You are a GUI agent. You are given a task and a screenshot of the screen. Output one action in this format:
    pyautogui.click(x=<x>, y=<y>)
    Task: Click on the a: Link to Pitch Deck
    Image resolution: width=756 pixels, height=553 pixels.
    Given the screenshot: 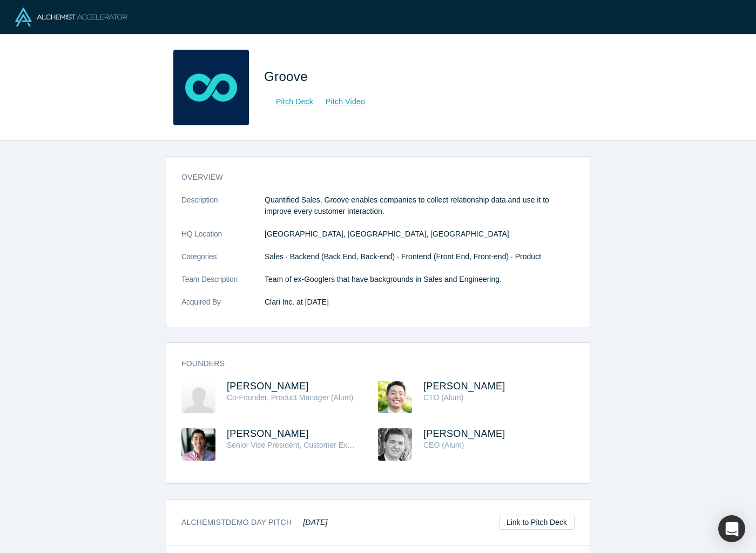 What is the action you would take?
    pyautogui.click(x=536, y=522)
    